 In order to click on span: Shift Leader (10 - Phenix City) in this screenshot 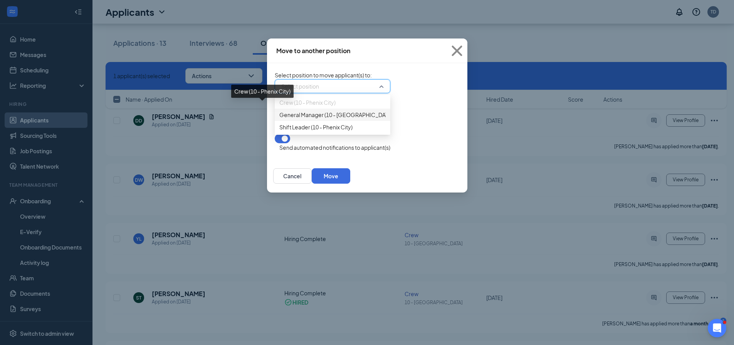, I will do `click(316, 127)`.